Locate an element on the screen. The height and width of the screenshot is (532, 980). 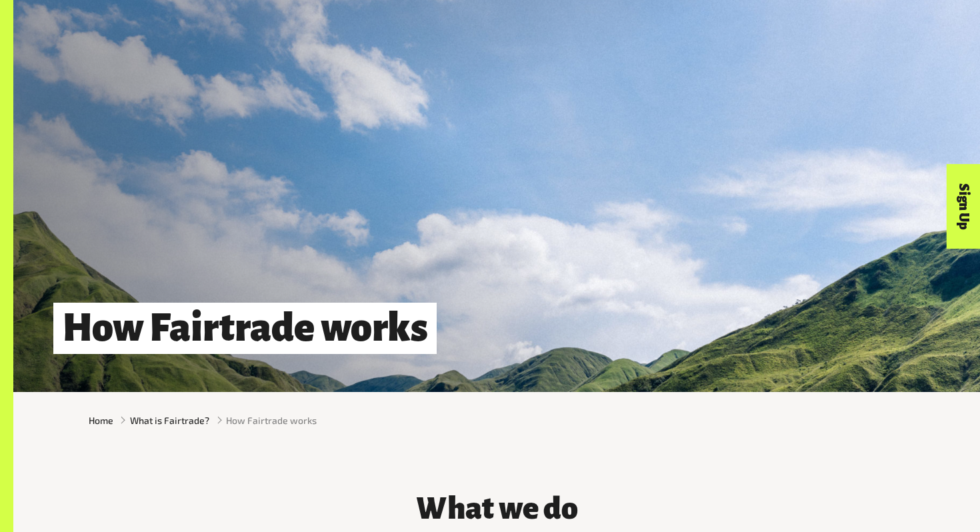
a: Home is located at coordinates (101, 420).